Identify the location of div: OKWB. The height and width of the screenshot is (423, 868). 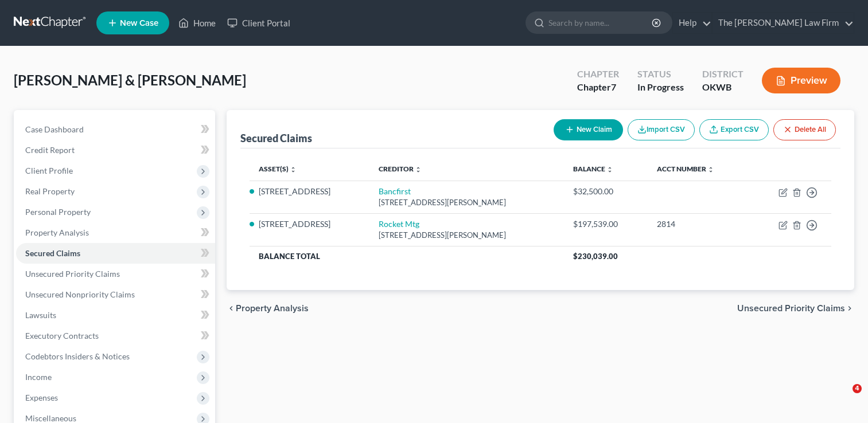
(723, 88).